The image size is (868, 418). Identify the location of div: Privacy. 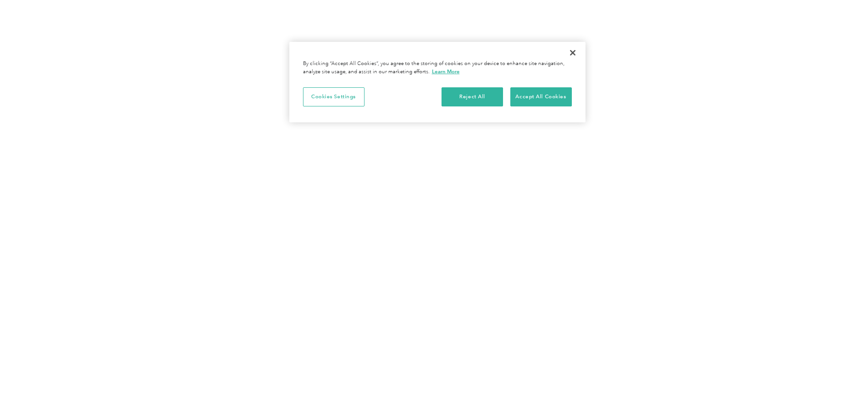
(437, 82).